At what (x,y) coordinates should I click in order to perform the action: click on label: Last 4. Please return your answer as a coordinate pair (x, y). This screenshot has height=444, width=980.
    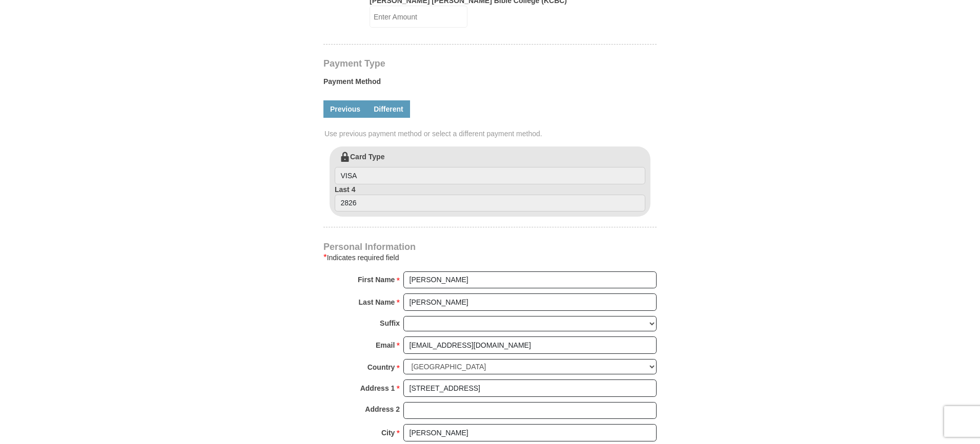
    Looking at the image, I should click on (490, 198).